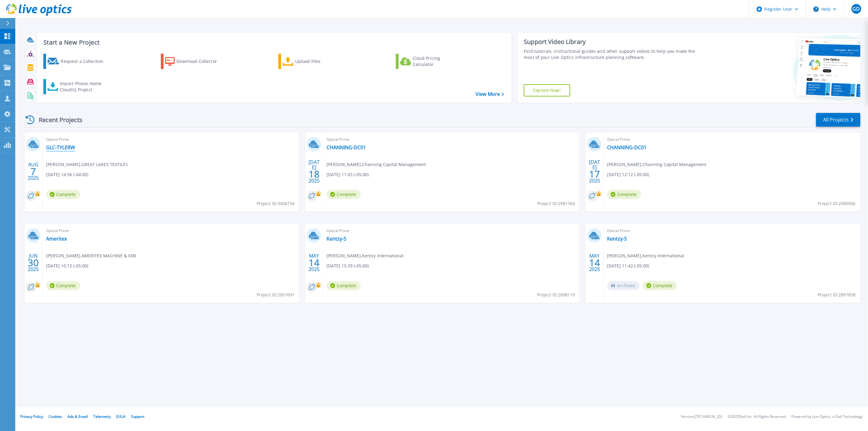  Describe the element at coordinates (612, 54) in the screenshot. I see `div: Find tutorials, instructional guides and other support videos to help you make the most of your L...` at that location.